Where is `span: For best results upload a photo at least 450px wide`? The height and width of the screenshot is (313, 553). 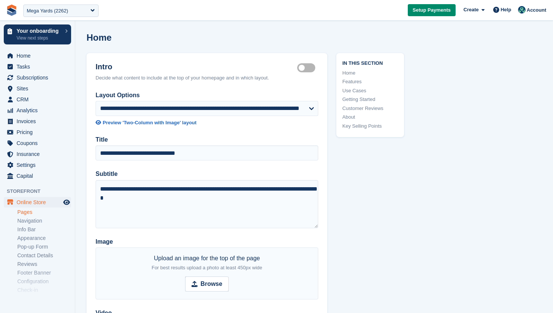 span: For best results upload a photo at least 450px wide is located at coordinates (207, 267).